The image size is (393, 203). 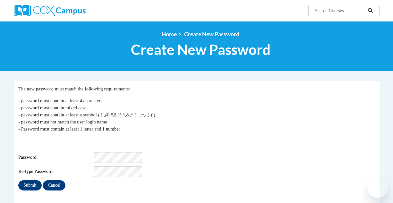 I want to click on span: Re-type Password:, so click(x=55, y=172).